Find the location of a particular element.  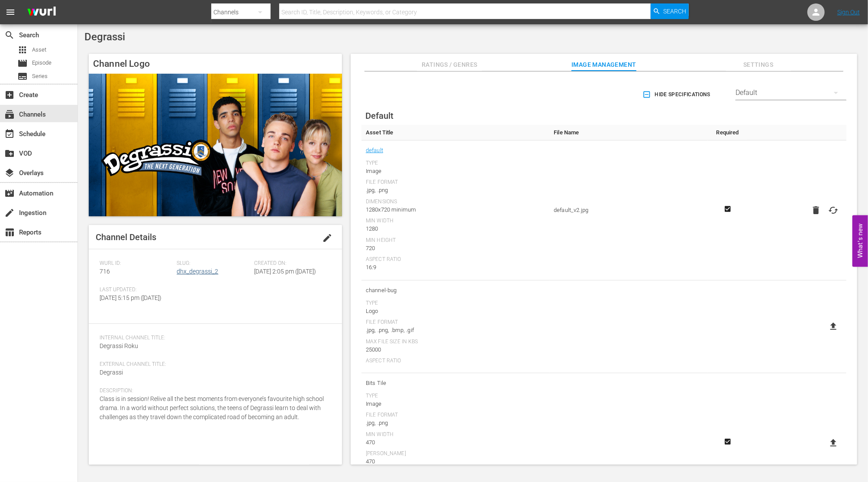

span: Bits Tile is located at coordinates (455, 383).